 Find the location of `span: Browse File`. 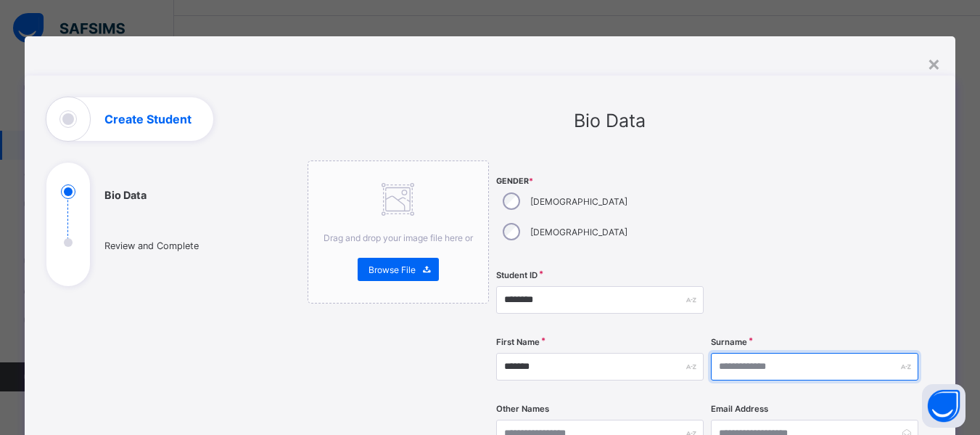

span: Browse File is located at coordinates (392, 269).